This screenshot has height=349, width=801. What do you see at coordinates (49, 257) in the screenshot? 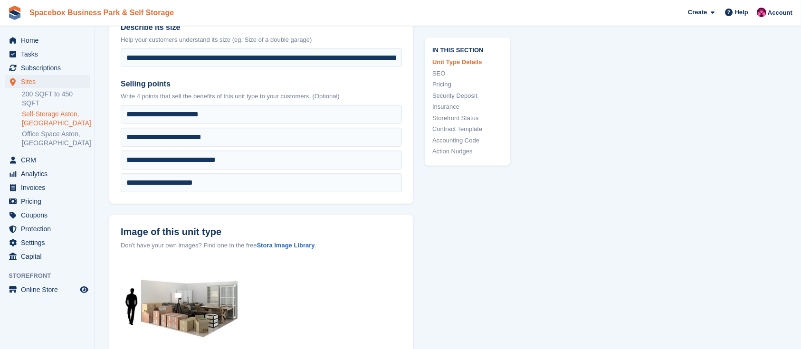
I see `span: Capital` at bounding box center [49, 257].